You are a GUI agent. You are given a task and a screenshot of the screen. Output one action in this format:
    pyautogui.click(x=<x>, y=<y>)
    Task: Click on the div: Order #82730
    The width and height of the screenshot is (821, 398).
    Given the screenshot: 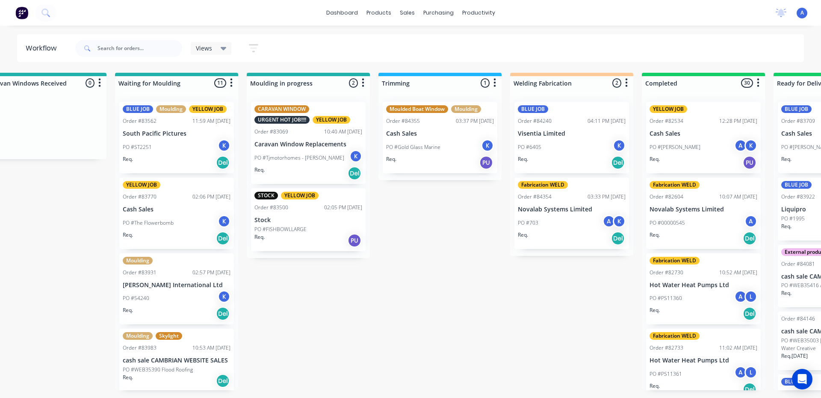 What is the action you would take?
    pyautogui.click(x=666, y=272)
    